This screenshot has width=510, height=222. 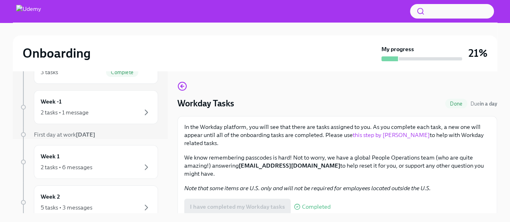 I want to click on a: Week 12 tasks • 6 messages, so click(x=89, y=162).